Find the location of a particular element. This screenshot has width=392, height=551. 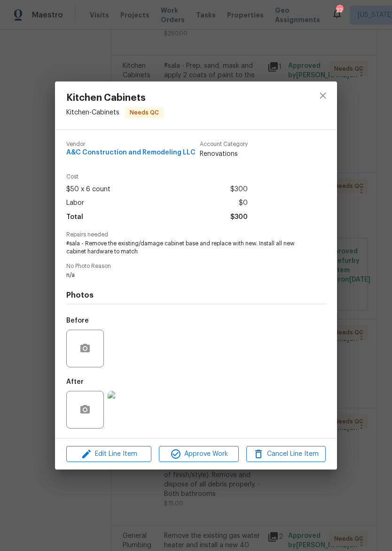

span: Approve Work is located at coordinates (199, 454).